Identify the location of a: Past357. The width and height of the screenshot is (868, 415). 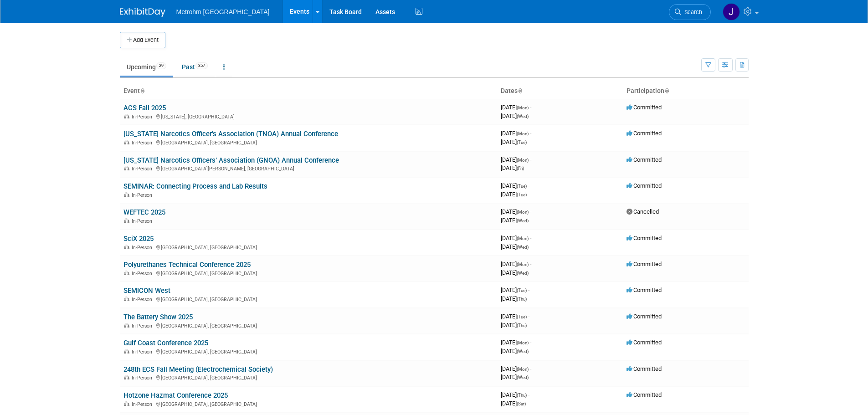
(194, 67).